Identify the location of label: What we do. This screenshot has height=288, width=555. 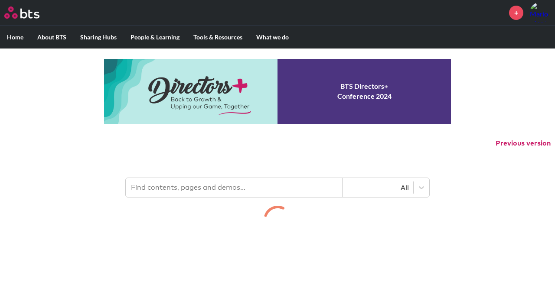
(272, 37).